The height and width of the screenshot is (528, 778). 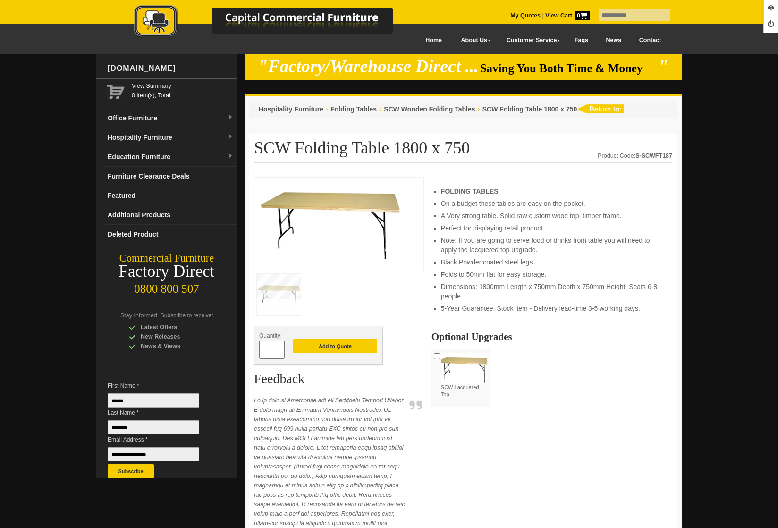 What do you see at coordinates (167, 287) in the screenshot?
I see `div: 0800 800 507` at bounding box center [167, 287].